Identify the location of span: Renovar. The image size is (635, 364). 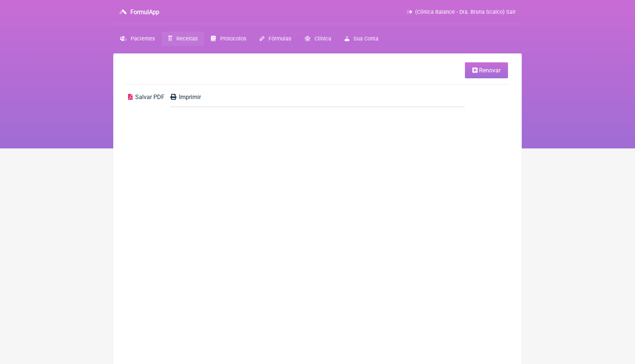
(489, 70).